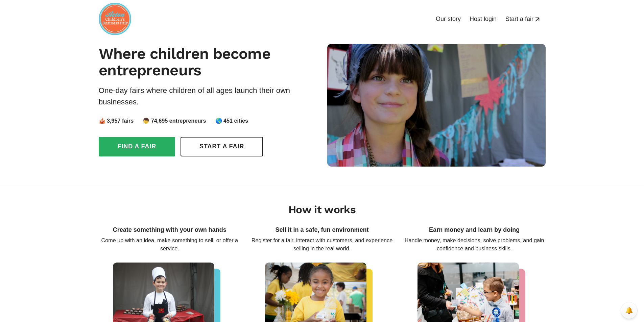 This screenshot has height=322, width=644. I want to click on a: Find a fair, so click(137, 147).